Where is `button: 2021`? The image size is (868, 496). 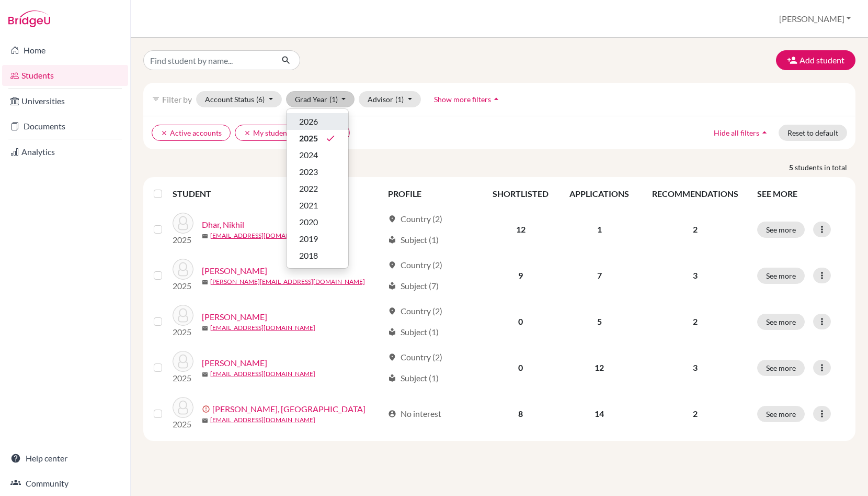 button: 2021 is located at coordinates (317, 205).